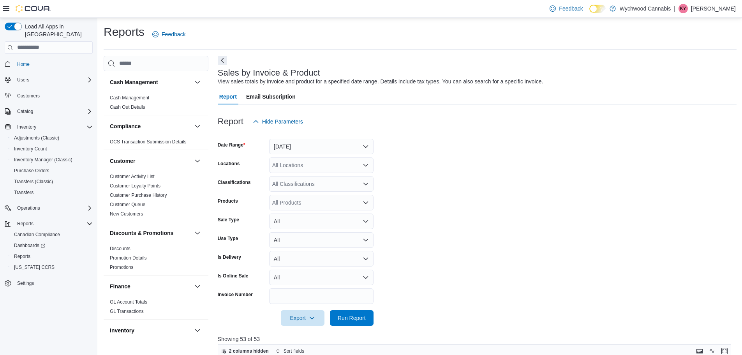 This screenshot has width=742, height=355. I want to click on div: Compliance, so click(156, 143).